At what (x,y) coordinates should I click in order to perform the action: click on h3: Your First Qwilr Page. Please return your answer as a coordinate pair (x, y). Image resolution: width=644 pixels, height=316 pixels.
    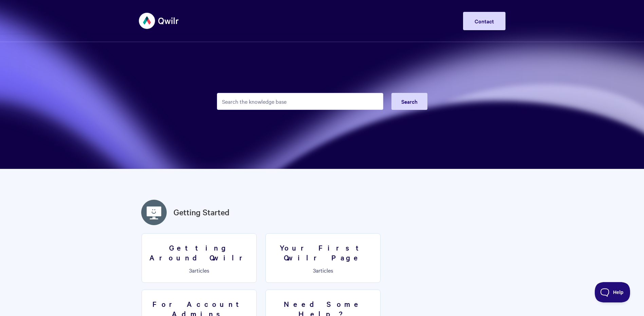
    Looking at the image, I should click on (322, 252).